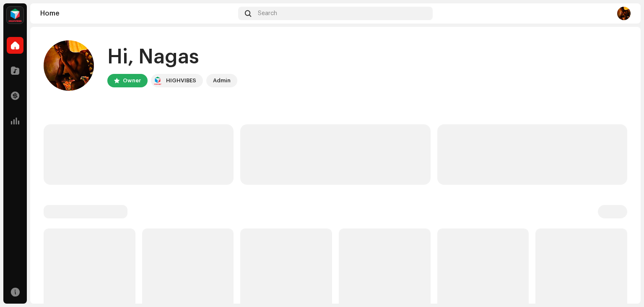 The image size is (644, 307). Describe the element at coordinates (132, 81) in the screenshot. I see `div: Owner` at that location.